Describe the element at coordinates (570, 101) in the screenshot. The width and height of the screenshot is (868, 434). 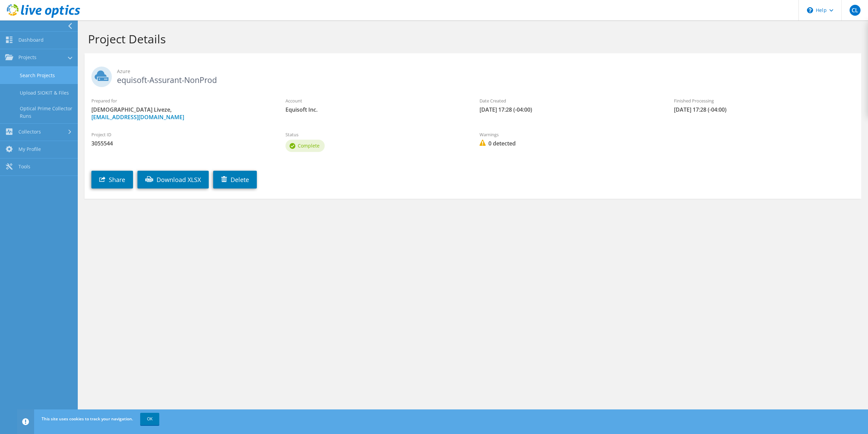
I see `label: Date Created` at that location.